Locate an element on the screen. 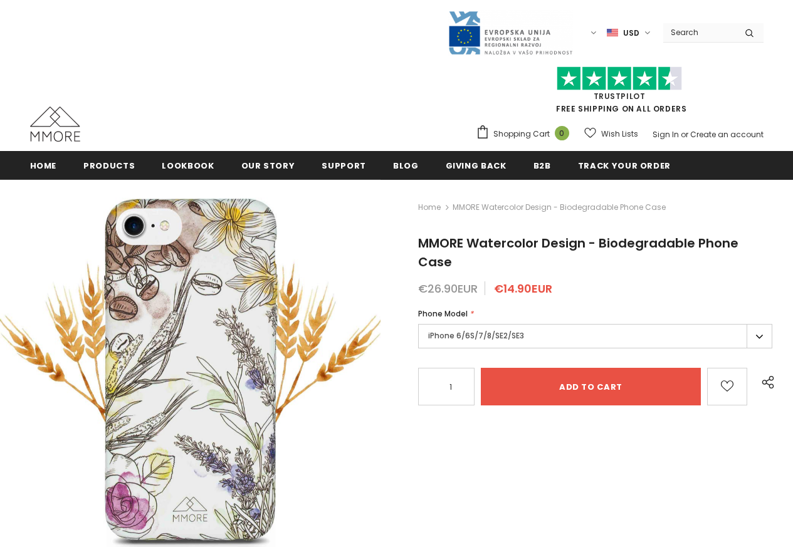  img: USD is located at coordinates (612, 33).